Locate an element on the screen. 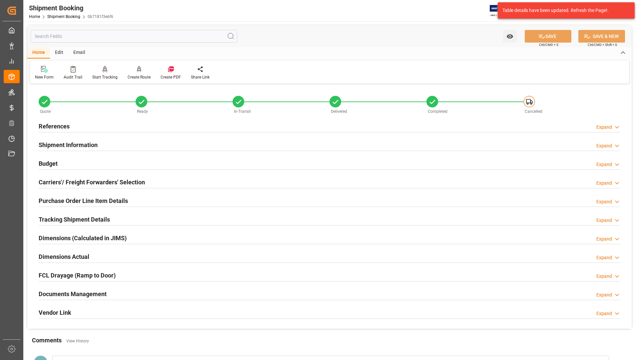  div: Create PDF is located at coordinates (171, 77).